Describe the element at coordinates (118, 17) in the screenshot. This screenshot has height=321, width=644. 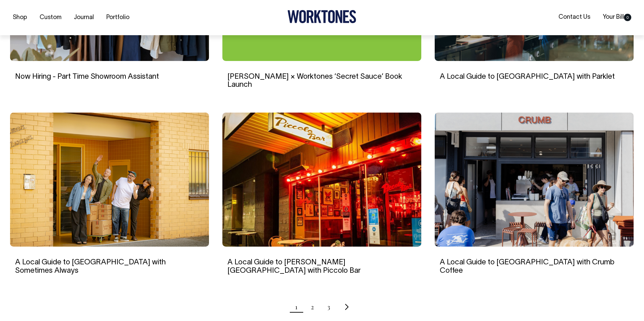
I see `a: Portfolio` at that location.